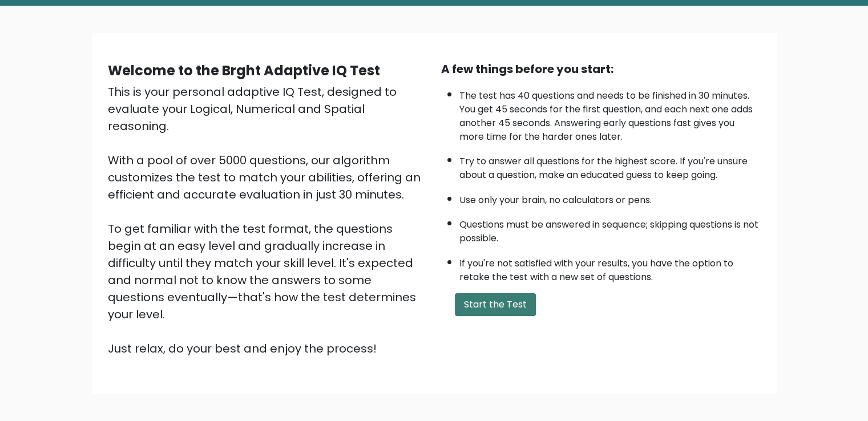 The image size is (868, 421). I want to click on div: A few things before you start:, so click(601, 69).